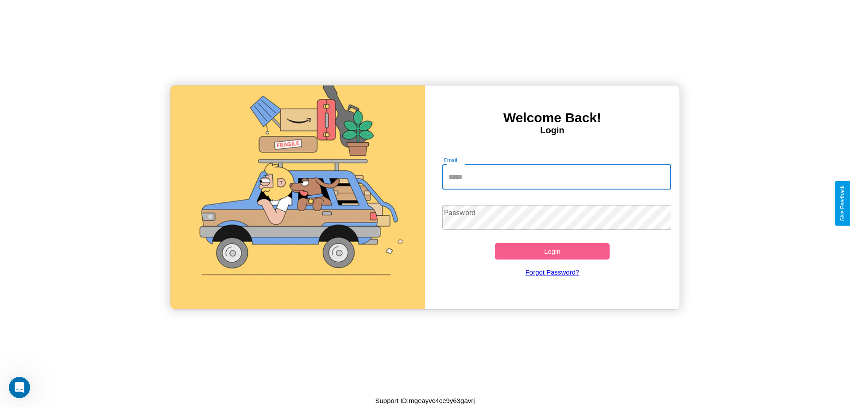  I want to click on h3: Welcome Back!, so click(552, 118).